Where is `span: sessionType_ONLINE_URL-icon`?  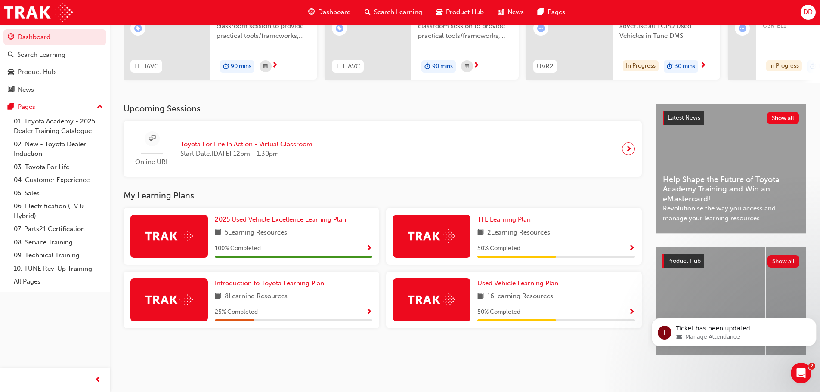
span: sessionType_ONLINE_URL-icon is located at coordinates (152, 139).